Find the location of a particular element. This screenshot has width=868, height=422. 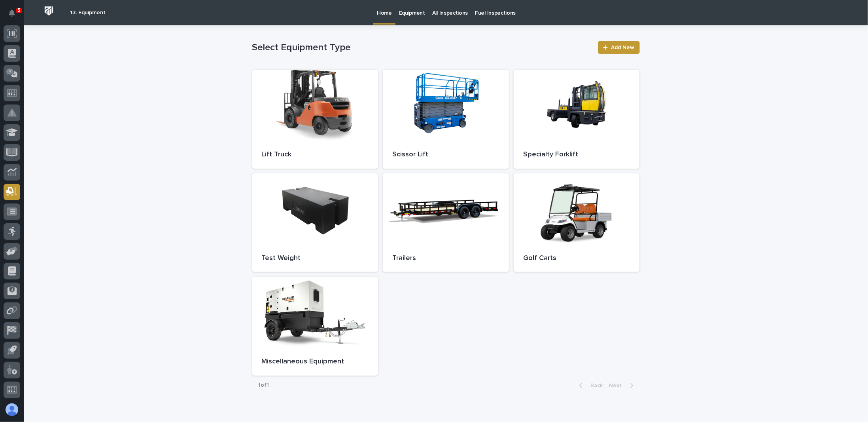

p: Scissor Lift is located at coordinates (446, 155).